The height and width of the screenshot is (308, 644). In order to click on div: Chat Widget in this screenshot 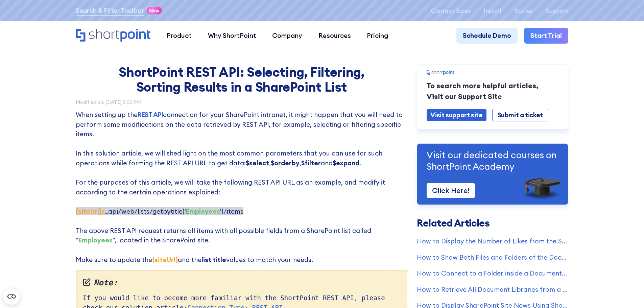, I will do `click(583, 269)`.